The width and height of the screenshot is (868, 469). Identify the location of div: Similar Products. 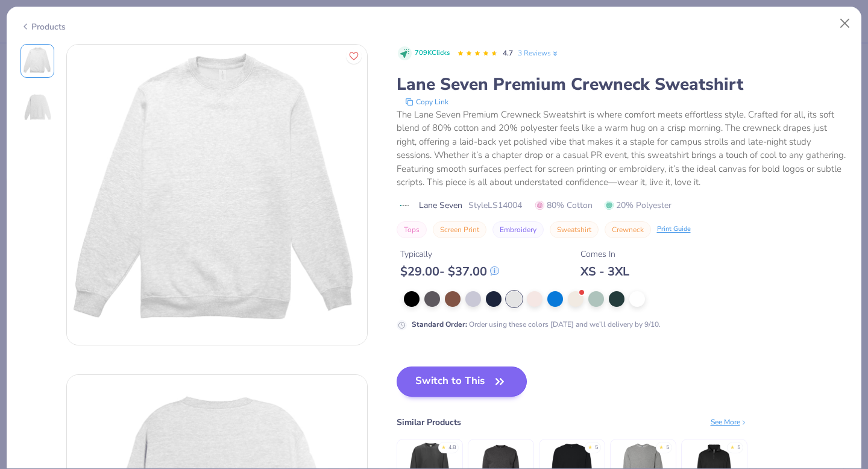
(429, 422).